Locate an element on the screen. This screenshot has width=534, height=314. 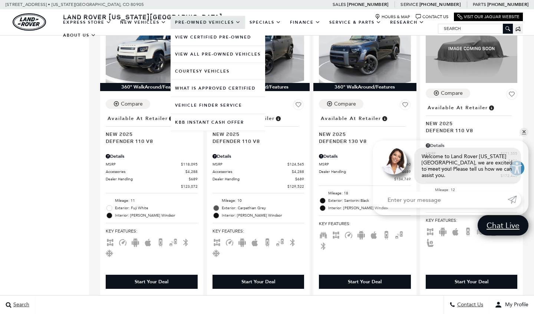
span: Search is located at coordinates (20, 305).